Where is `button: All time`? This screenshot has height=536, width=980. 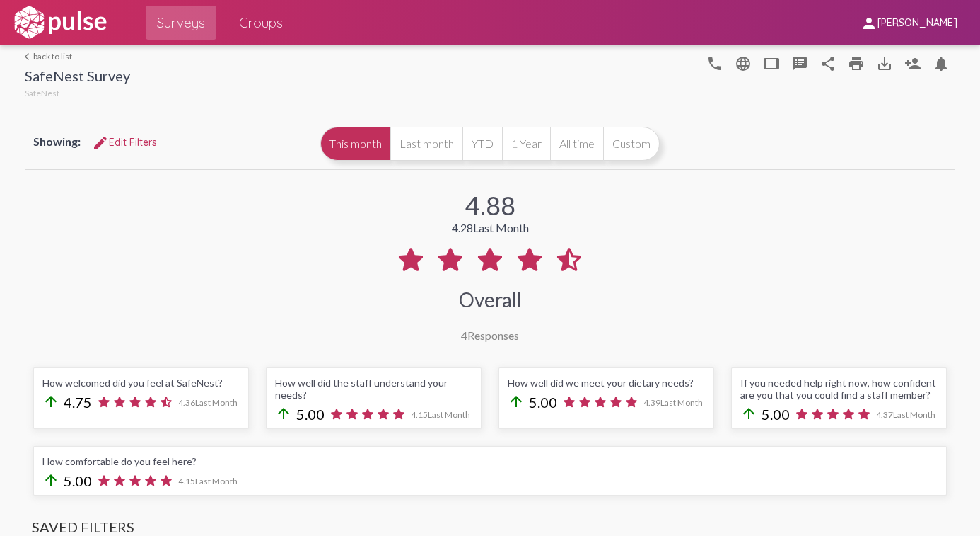
button: All time is located at coordinates (576, 144).